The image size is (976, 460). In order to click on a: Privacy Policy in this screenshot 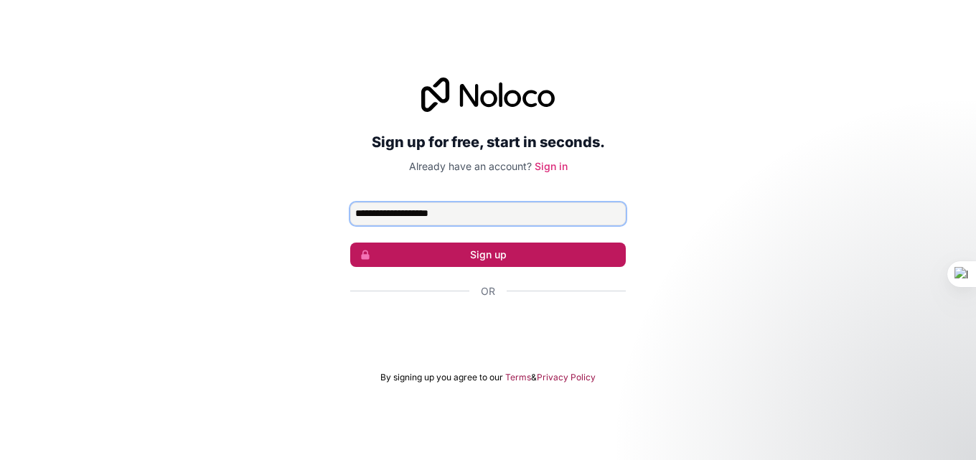, I will do `click(566, 378)`.